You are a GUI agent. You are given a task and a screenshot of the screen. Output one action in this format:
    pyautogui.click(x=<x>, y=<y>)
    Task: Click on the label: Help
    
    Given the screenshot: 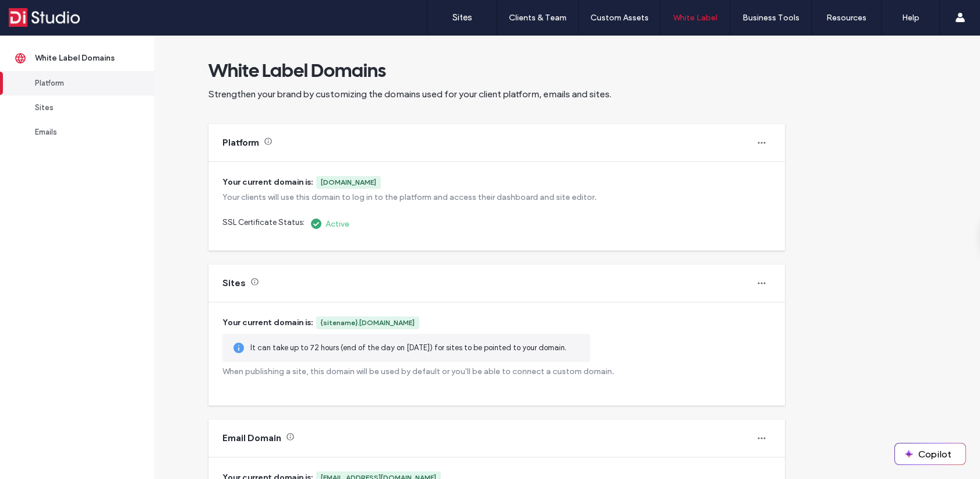 What is the action you would take?
    pyautogui.click(x=911, y=18)
    